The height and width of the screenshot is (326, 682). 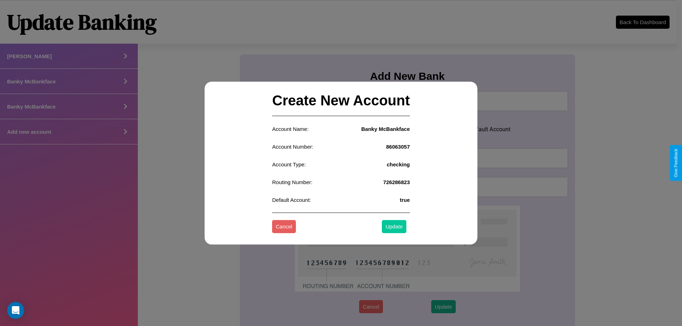 What do you see at coordinates (394, 227) in the screenshot?
I see `button: Update` at bounding box center [394, 227].